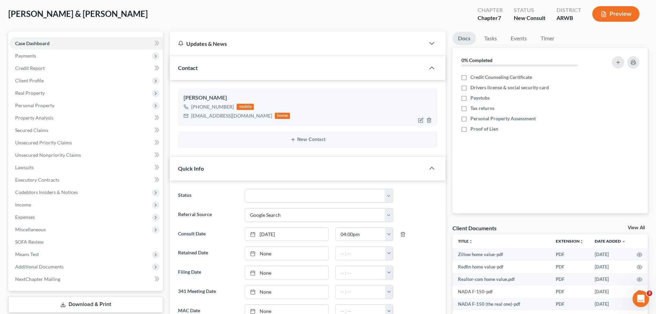 This screenshot has height=314, width=656. What do you see at coordinates (509, 87) in the screenshot?
I see `span: Drivers license & social security card` at bounding box center [509, 87].